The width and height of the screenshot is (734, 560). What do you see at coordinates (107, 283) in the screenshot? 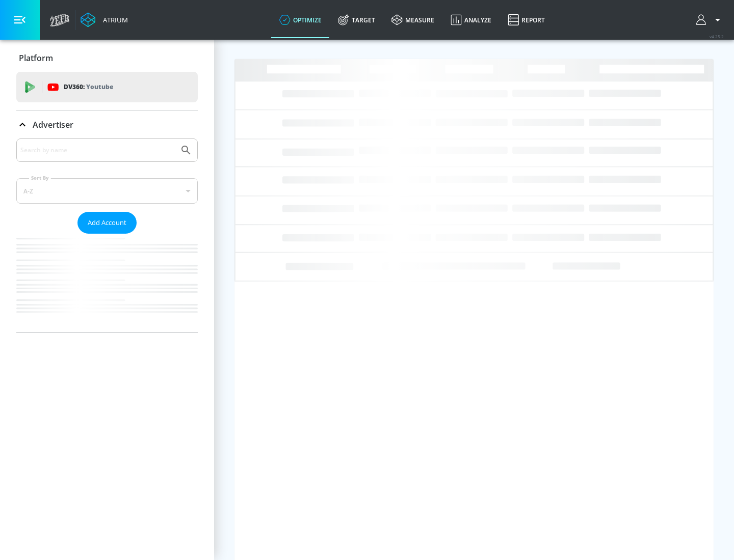
I see `nav: list of Advertiser` at bounding box center [107, 283].